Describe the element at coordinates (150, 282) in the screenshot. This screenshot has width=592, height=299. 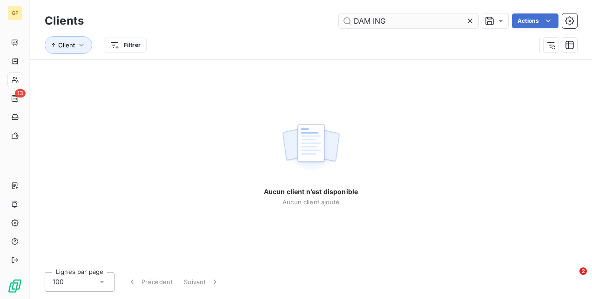
I see `button: Précédent` at that location.